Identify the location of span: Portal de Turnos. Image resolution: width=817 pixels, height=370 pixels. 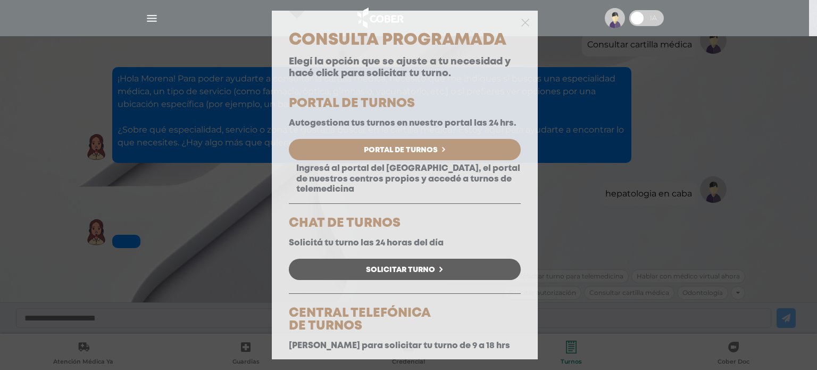
(400, 150).